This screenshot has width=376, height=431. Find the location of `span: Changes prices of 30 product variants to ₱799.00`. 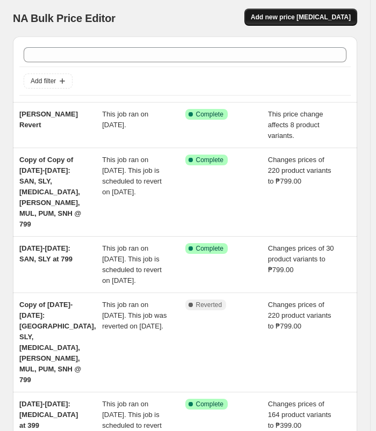

span: Changes prices of 30 product variants to ₱799.00 is located at coordinates (301, 259).